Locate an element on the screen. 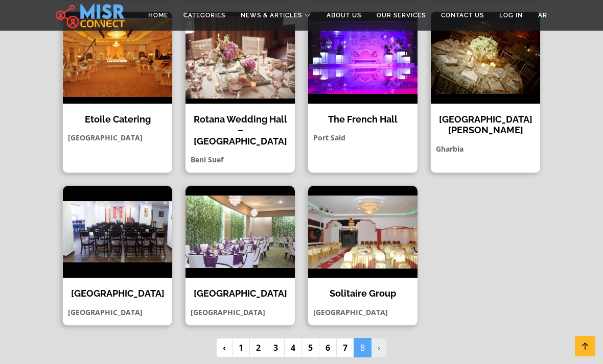 The width and height of the screenshot is (603, 364). a: Home is located at coordinates (158, 15).